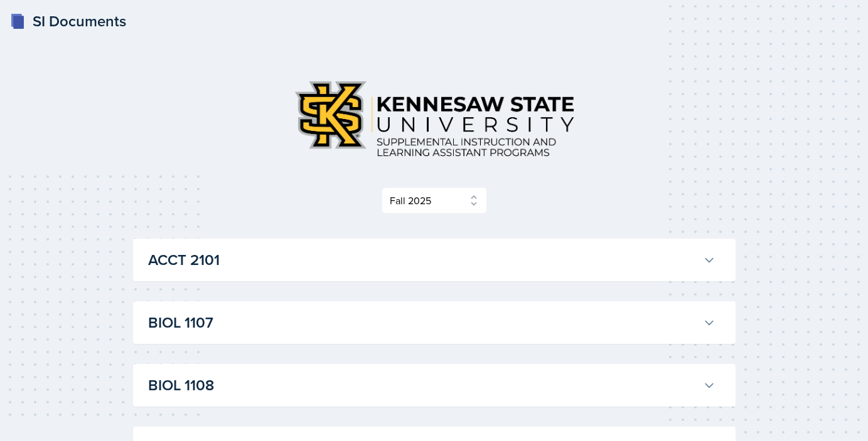  What do you see at coordinates (423, 386) in the screenshot?
I see `h3: BIOL 1108` at bounding box center [423, 386].